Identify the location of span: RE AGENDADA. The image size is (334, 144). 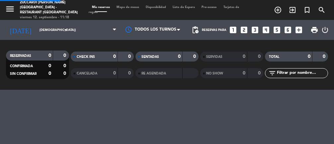
(154, 73).